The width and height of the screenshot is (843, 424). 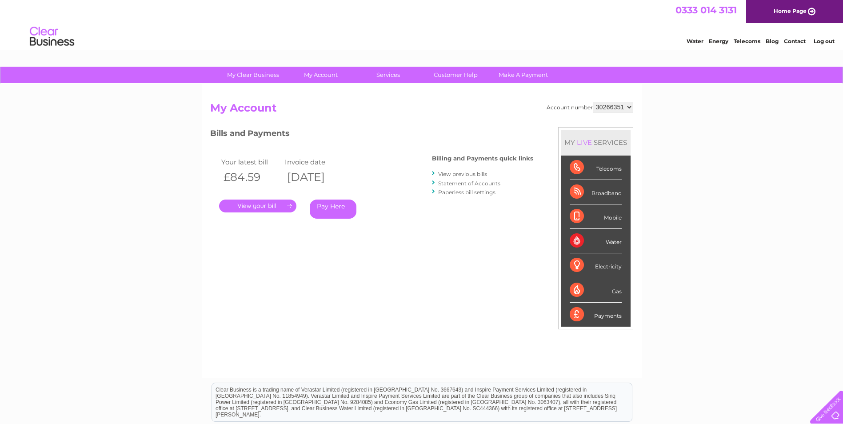 What do you see at coordinates (706, 10) in the screenshot?
I see `a: 0333 014 3131` at bounding box center [706, 10].